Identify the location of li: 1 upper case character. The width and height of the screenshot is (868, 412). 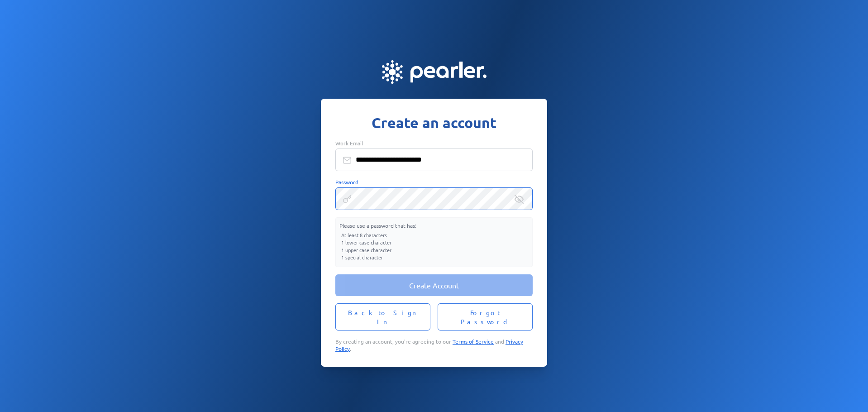
(434, 250).